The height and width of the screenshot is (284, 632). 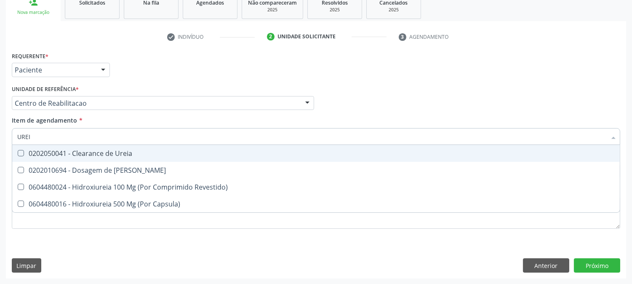 What do you see at coordinates (54, 70) in the screenshot?
I see `span: Paciente` at bounding box center [54, 70].